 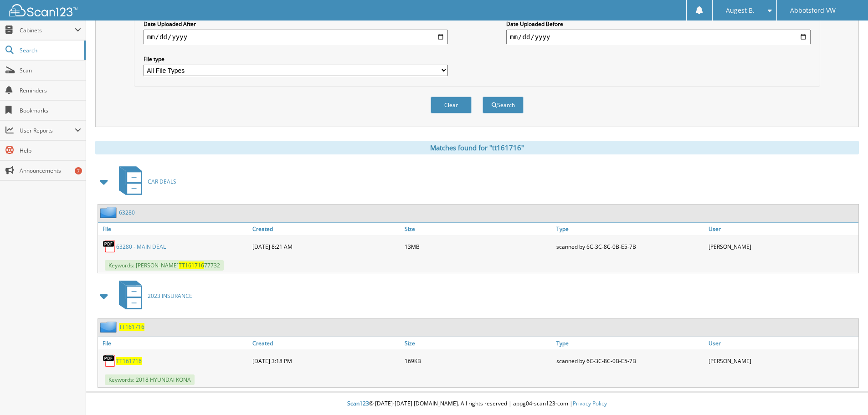 I want to click on span: User Reports, so click(x=47, y=130).